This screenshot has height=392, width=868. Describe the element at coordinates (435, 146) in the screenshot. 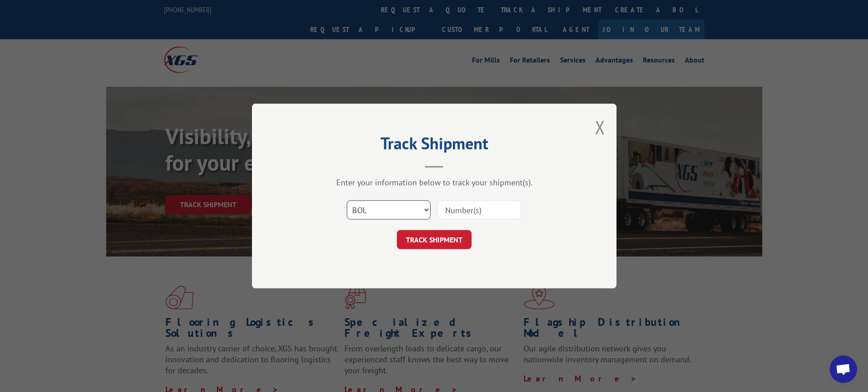

I see `h2: Track Shipment` at that location.